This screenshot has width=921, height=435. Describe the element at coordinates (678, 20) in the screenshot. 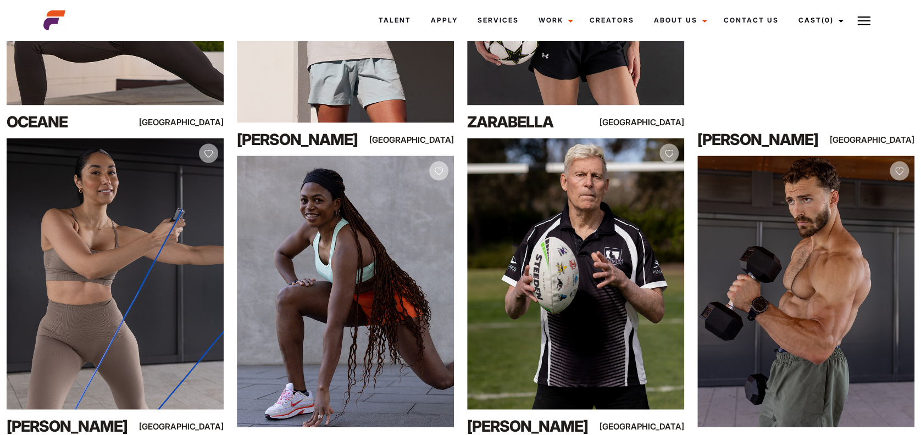

I see `a: About Us` at that location.